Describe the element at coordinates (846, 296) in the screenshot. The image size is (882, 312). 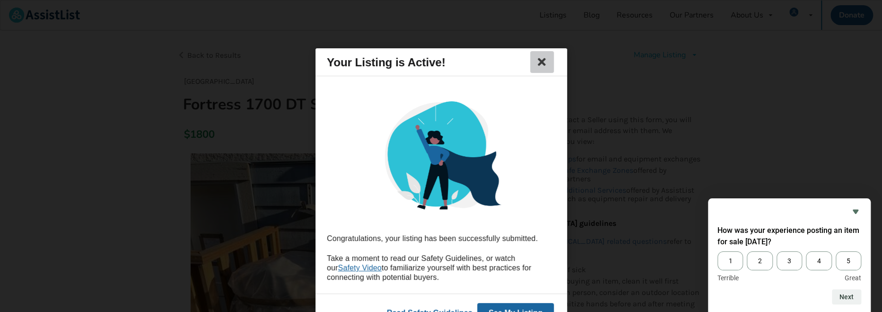
I see `button: Next question` at that location.